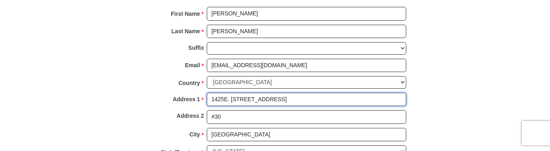 This screenshot has height=151, width=550. I want to click on strong: Country, so click(189, 83).